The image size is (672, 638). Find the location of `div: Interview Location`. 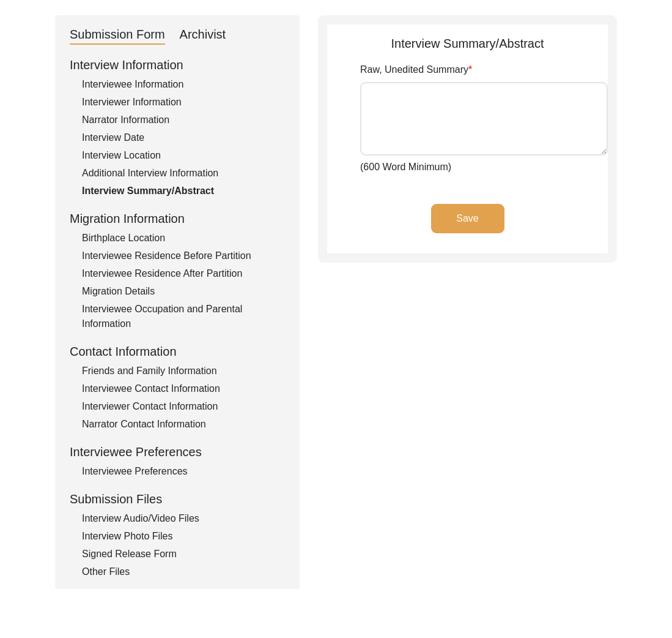

div: Interview Location is located at coordinates (184, 156).